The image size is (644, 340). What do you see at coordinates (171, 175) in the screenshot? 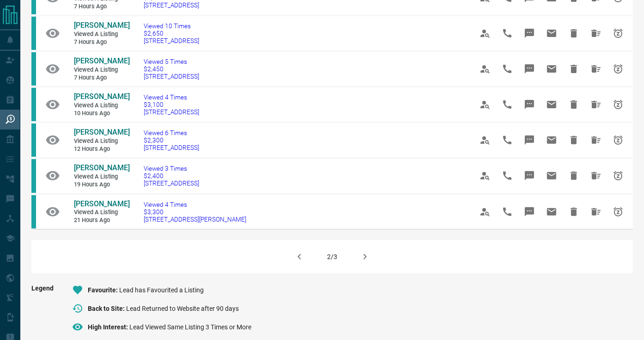
I see `span: $2,400` at bounding box center [171, 175].